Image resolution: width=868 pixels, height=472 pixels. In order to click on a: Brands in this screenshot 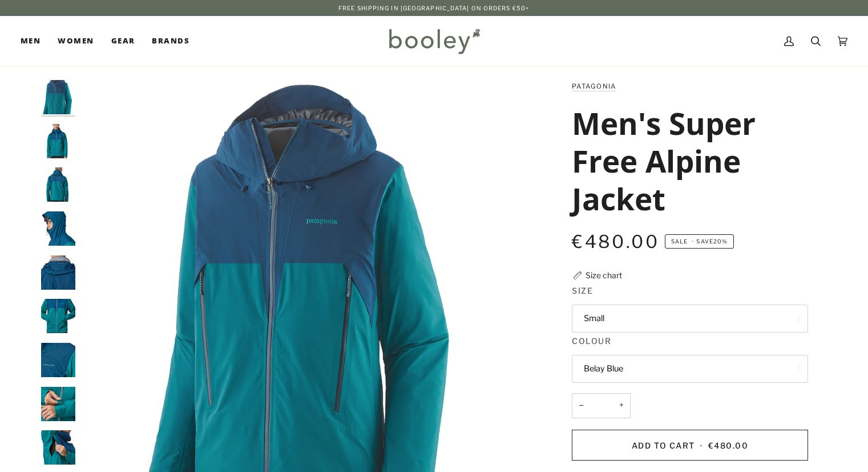, I will do `click(170, 41)`.